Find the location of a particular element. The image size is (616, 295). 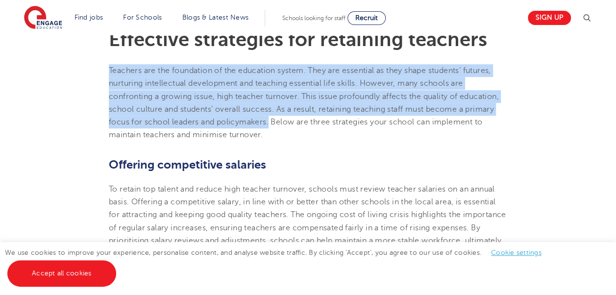

a: Blogs & Latest News is located at coordinates (216, 17).